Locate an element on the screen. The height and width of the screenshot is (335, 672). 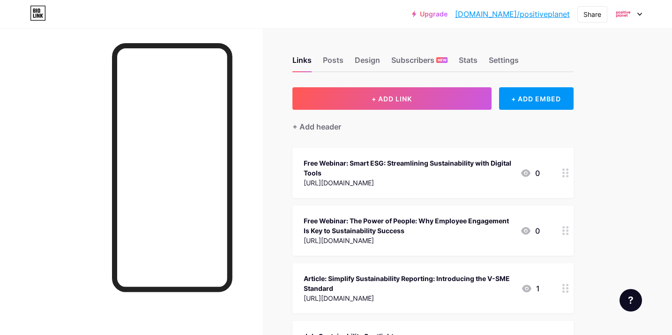
span: NEW is located at coordinates (442, 60).